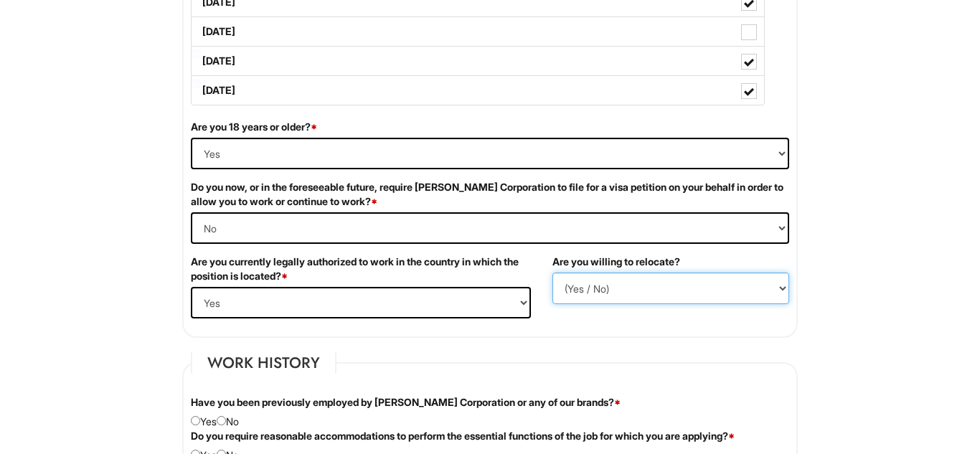 Image resolution: width=980 pixels, height=454 pixels. I want to click on label: Are you currently legally authorized to work in the country in which the position is located?, so click(361, 269).